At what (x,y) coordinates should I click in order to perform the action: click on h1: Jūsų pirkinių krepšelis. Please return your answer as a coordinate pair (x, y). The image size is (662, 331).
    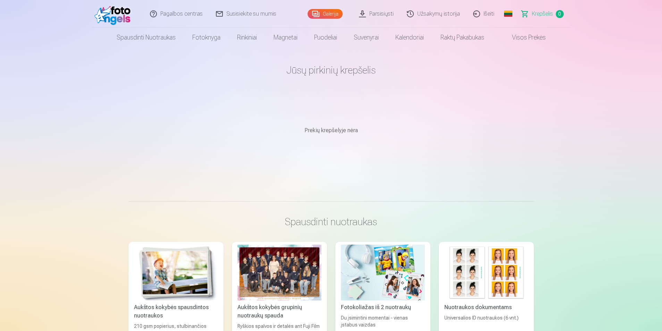
    Looking at the image, I should click on (331, 70).